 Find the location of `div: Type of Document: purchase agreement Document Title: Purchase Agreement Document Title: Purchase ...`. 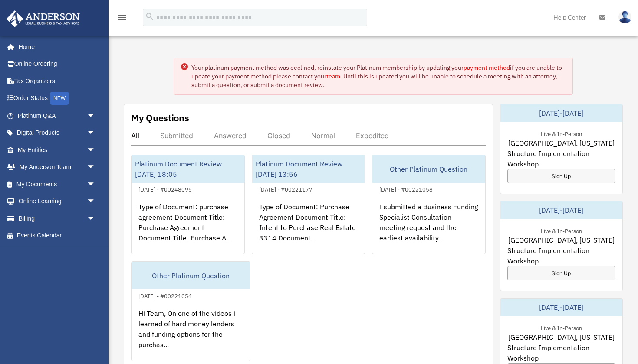

div: Type of Document: purchase agreement Document Title: Purchase Agreement Document Title: Purchase ... is located at coordinates (188, 228).